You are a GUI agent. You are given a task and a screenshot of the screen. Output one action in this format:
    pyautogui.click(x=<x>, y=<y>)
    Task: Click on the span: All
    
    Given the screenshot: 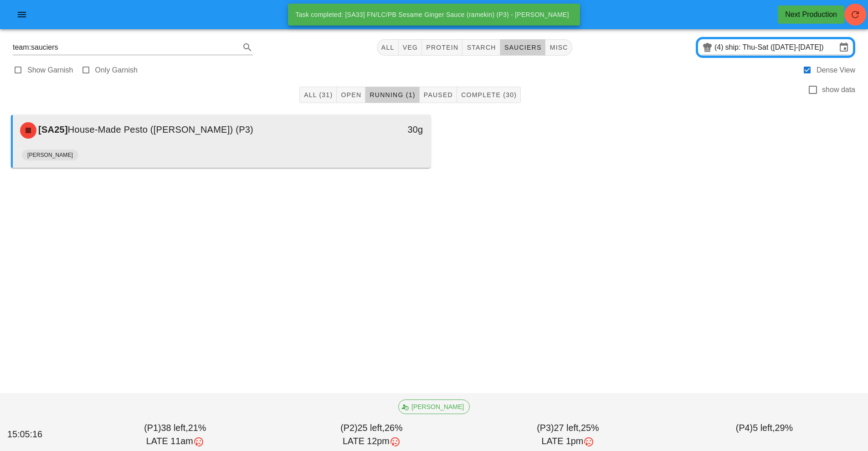 What is the action you would take?
    pyautogui.click(x=388, y=47)
    